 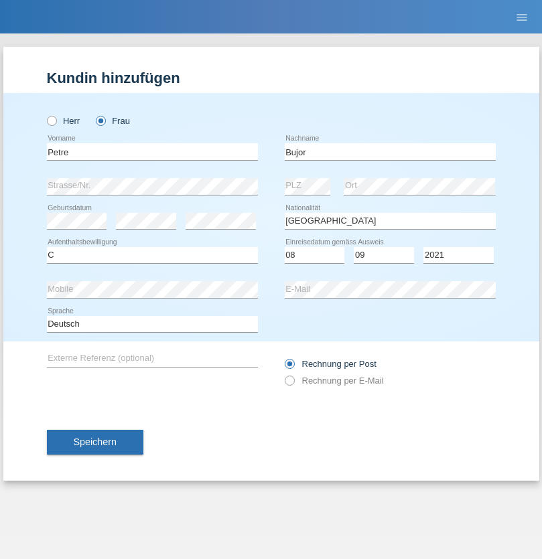 What do you see at coordinates (100, 120) in the screenshot?
I see `input: Frau` at bounding box center [100, 120].